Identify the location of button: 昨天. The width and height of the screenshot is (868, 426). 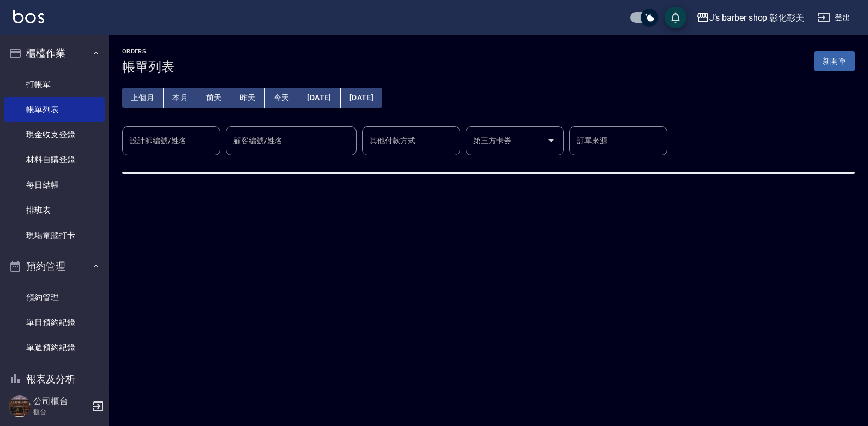
(248, 97).